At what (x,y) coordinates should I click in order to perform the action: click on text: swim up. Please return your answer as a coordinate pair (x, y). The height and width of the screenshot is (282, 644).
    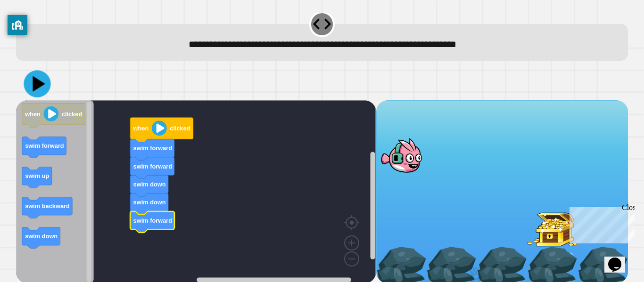
    Looking at the image, I should click on (37, 175).